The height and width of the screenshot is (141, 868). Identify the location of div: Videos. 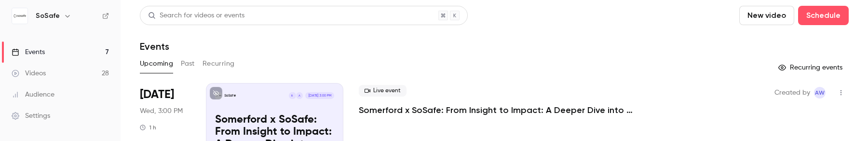
(29, 73).